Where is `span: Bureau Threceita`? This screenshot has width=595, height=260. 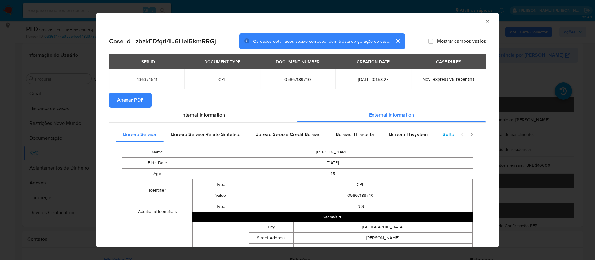 span: Bureau Threceita is located at coordinates (355, 134).